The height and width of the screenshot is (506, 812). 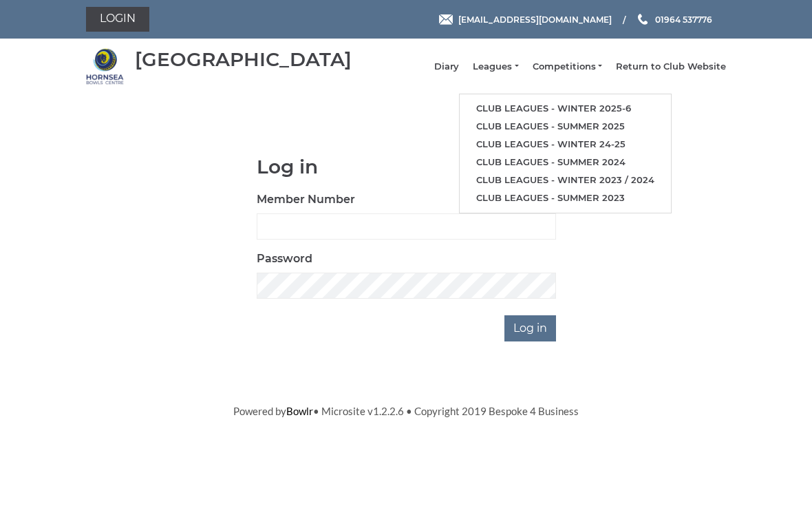 I want to click on a: Bowlr, so click(x=299, y=411).